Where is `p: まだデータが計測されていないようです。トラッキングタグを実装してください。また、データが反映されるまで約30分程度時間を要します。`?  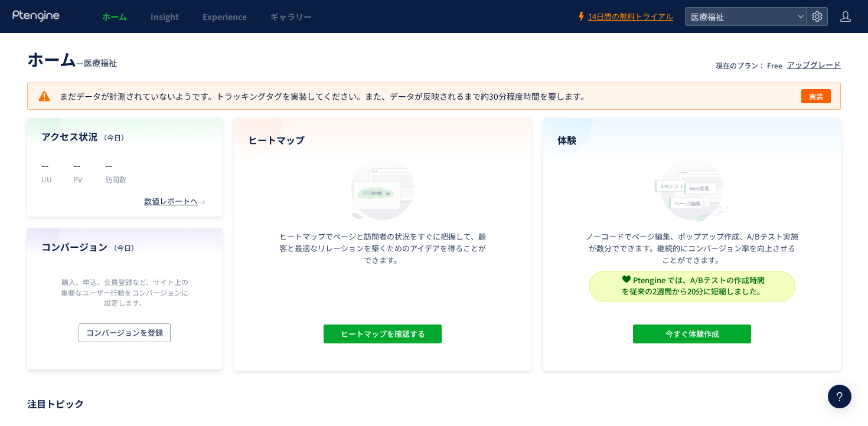
p: まだデータが計測されていないようです。トラッキングタグを実装してください。また、データが反映されるまで約30分程度時間を要します。 is located at coordinates (313, 96).